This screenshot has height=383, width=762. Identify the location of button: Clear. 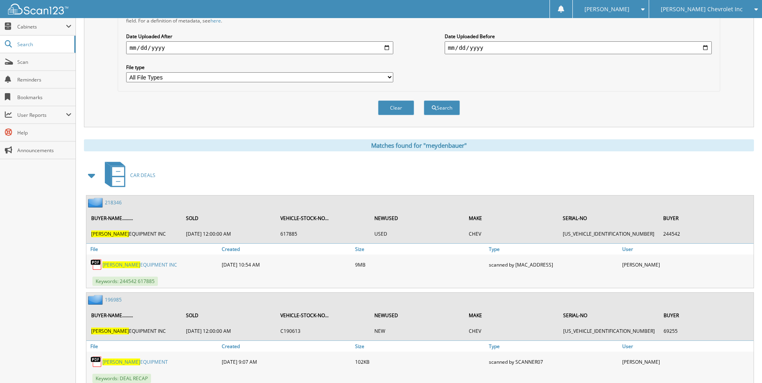
(396, 108).